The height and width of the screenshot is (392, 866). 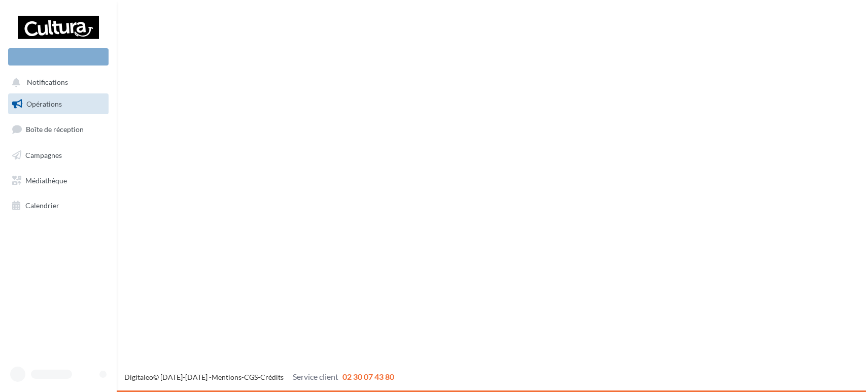 I want to click on a: Crédits, so click(x=272, y=376).